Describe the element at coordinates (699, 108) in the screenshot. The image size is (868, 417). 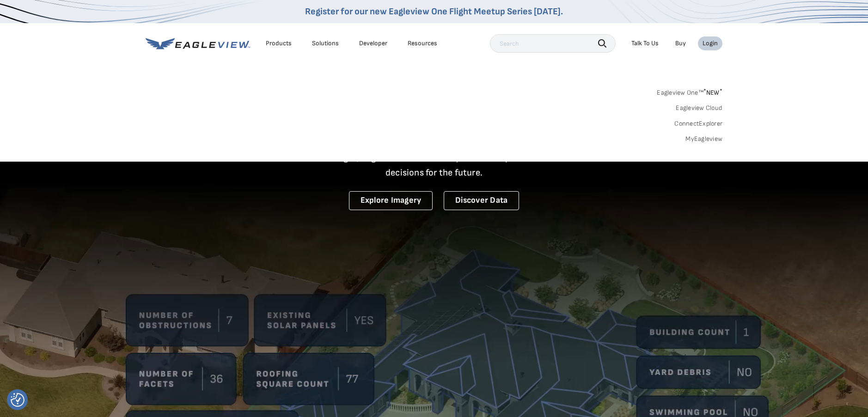
I see `a: Eagleview Cloud` at that location.